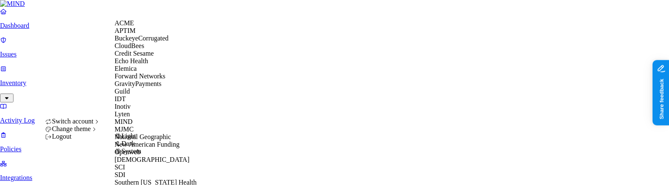  I want to click on span: Guild, so click(122, 91).